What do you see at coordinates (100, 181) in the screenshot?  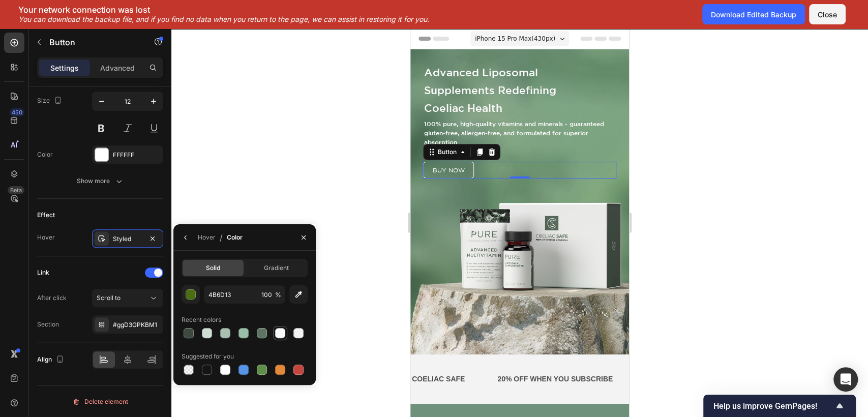 I see `button: Show more` at bounding box center [100, 181].